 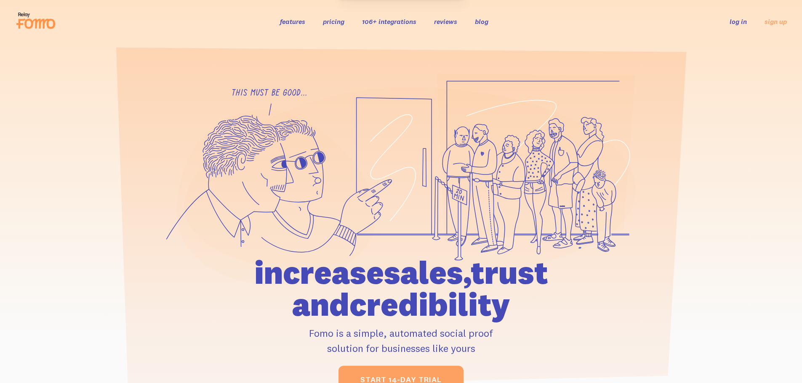 What do you see at coordinates (445, 21) in the screenshot?
I see `a: reviews` at bounding box center [445, 21].